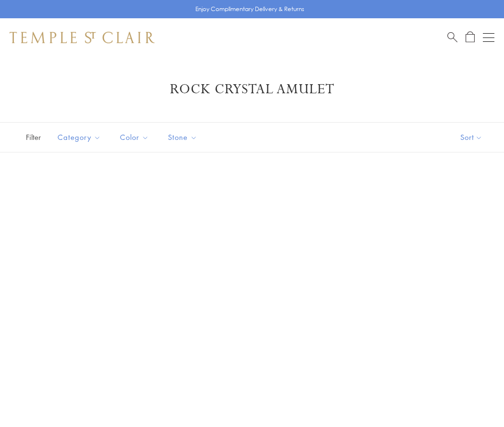  What do you see at coordinates (472, 137) in the screenshot?
I see `button: Show sort by` at bounding box center [472, 137].